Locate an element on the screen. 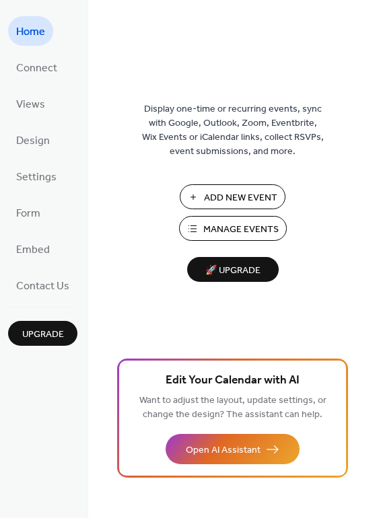  span: 🚀 Upgrade is located at coordinates (233, 270).